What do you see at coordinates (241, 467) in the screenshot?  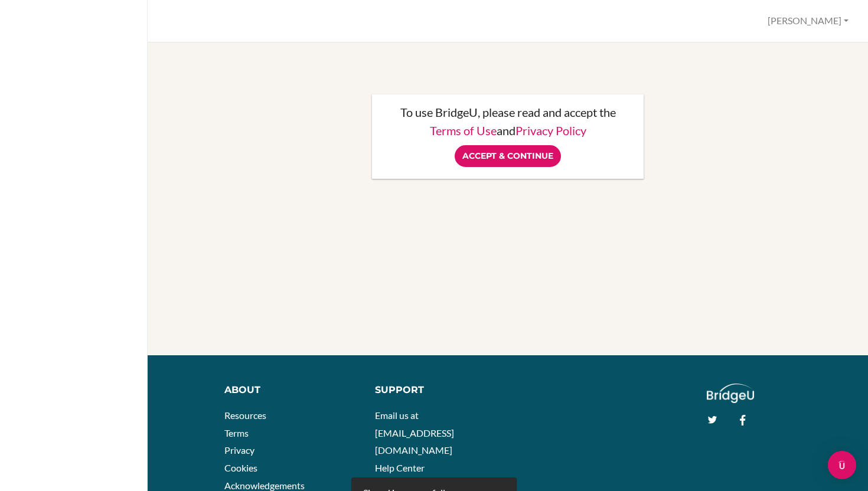 I see `a: Cookies` at bounding box center [241, 467].